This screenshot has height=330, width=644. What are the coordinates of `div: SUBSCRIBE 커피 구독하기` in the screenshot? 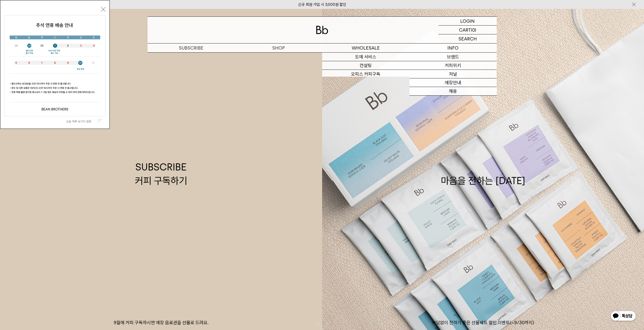 It's located at (161, 174).